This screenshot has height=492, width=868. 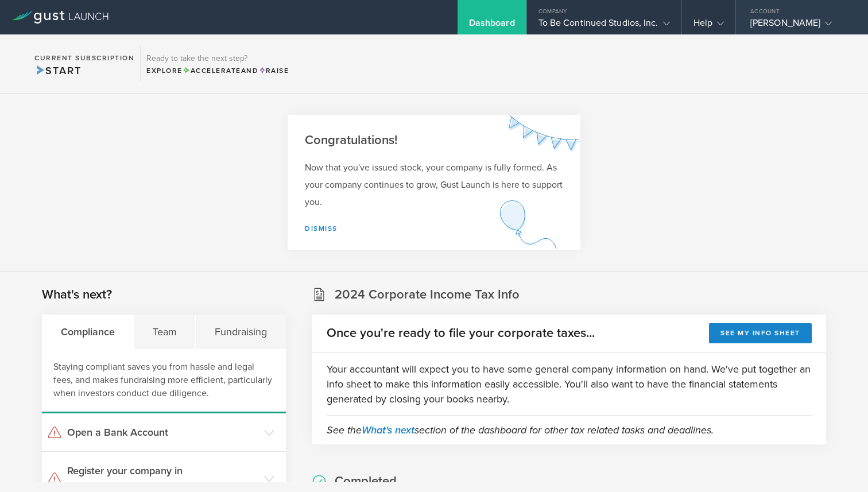 What do you see at coordinates (760, 333) in the screenshot?
I see `button: See my info sheet` at bounding box center [760, 333].